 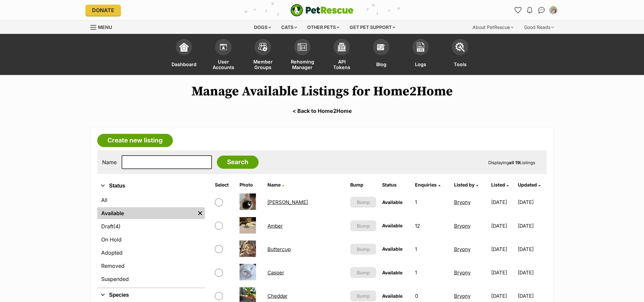 I want to click on img: Bryony Copeland profile pic, so click(x=553, y=10).